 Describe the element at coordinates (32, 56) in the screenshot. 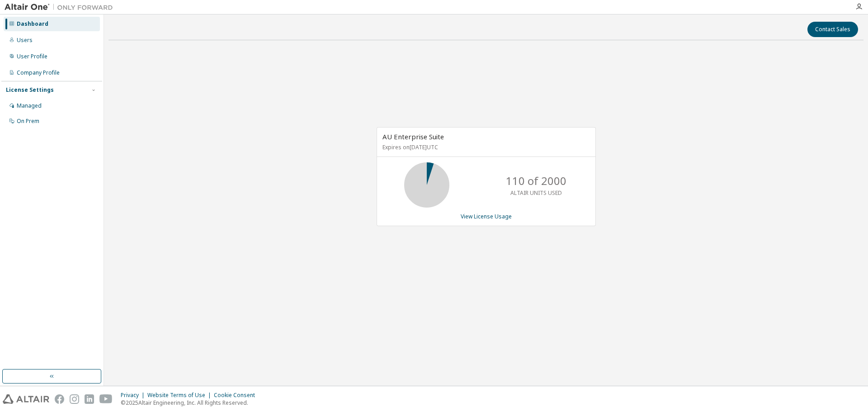

I see `div: User Profile` at that location.